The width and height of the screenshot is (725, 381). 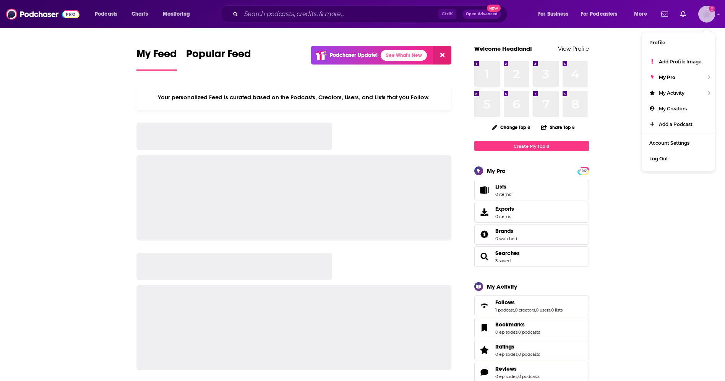 I want to click on span: Logged in as headlandconsultancy, so click(x=706, y=14).